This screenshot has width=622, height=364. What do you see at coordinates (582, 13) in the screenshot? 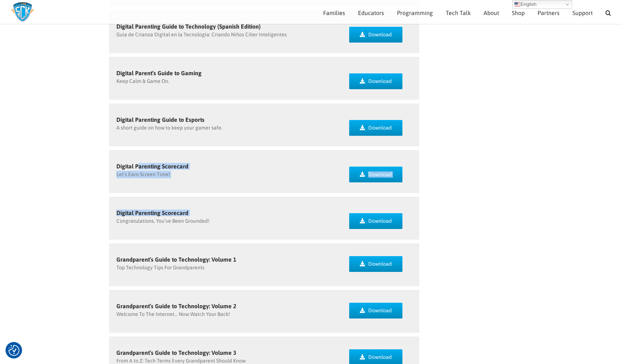
I see `span: Support` at bounding box center [582, 13].